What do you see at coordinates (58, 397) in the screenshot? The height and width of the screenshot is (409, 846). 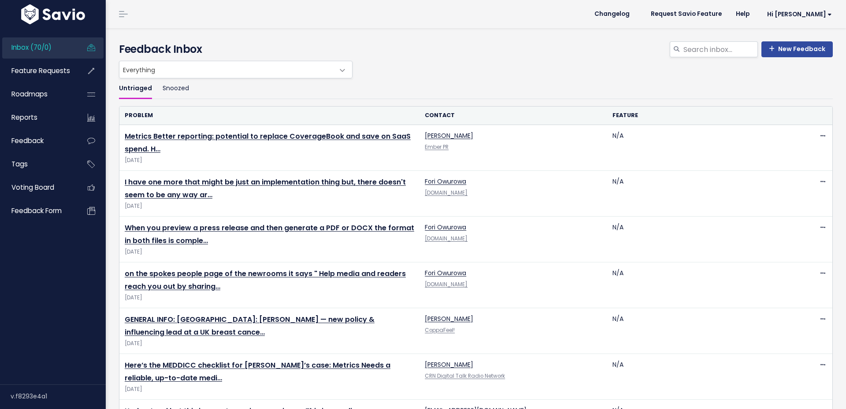 I see `div: v.f8293e4a1` at bounding box center [58, 397].